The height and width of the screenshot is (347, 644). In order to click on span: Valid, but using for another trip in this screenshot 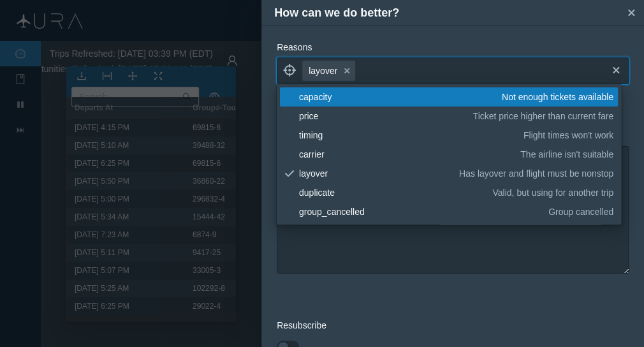, I will do `click(553, 192)`.